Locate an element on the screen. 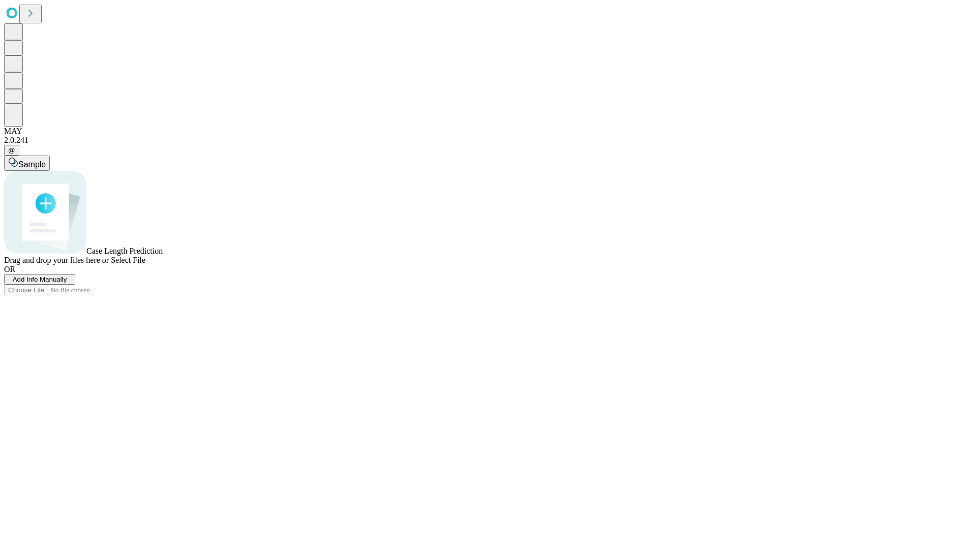  span: Add Info Manually is located at coordinates (40, 279).